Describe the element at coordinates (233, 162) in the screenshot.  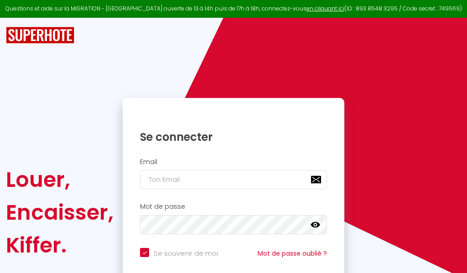
I see `h2: Email` at that location.